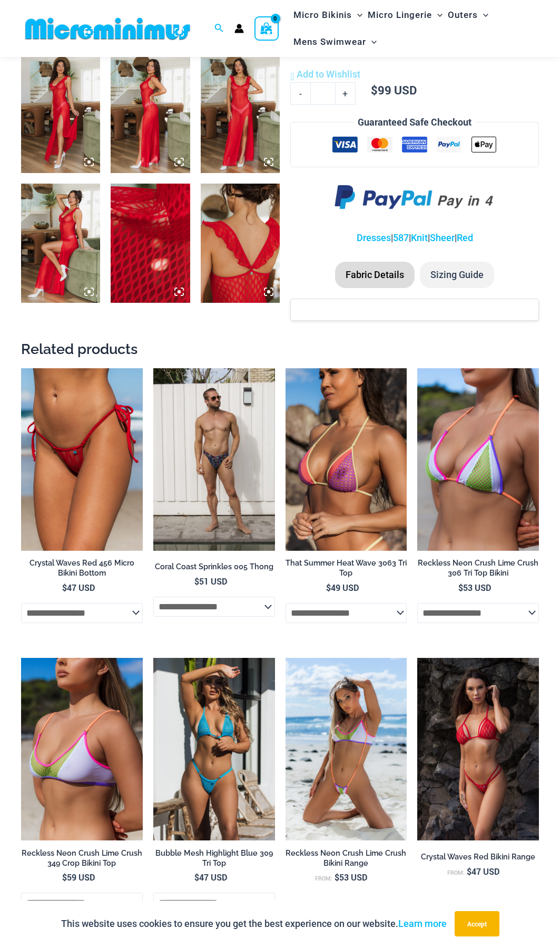 The image size is (560, 947). What do you see at coordinates (214, 858) in the screenshot?
I see `h2: Bubble Mesh Highlight Blue 309 Tri Top` at bounding box center [214, 858].